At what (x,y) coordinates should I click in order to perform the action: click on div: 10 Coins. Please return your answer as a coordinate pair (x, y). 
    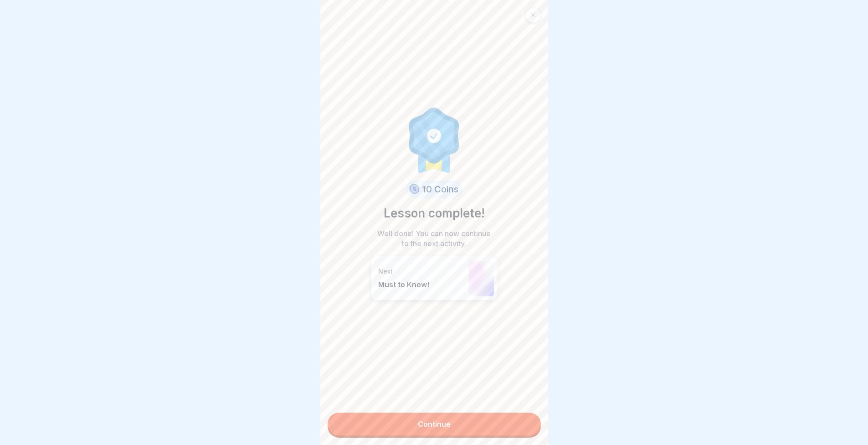
    Looking at the image, I should click on (434, 189).